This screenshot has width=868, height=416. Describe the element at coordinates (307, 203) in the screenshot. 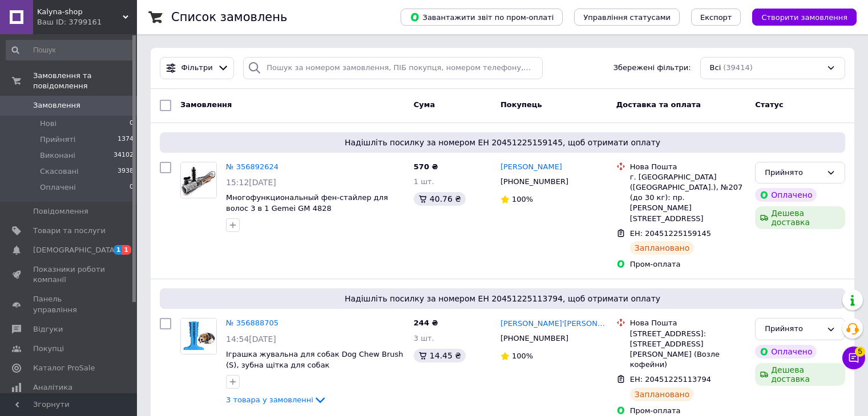

I see `span: Многофункциональный фен-стайлер для волос 3 в 1 Gemei GM 4828` at that location.